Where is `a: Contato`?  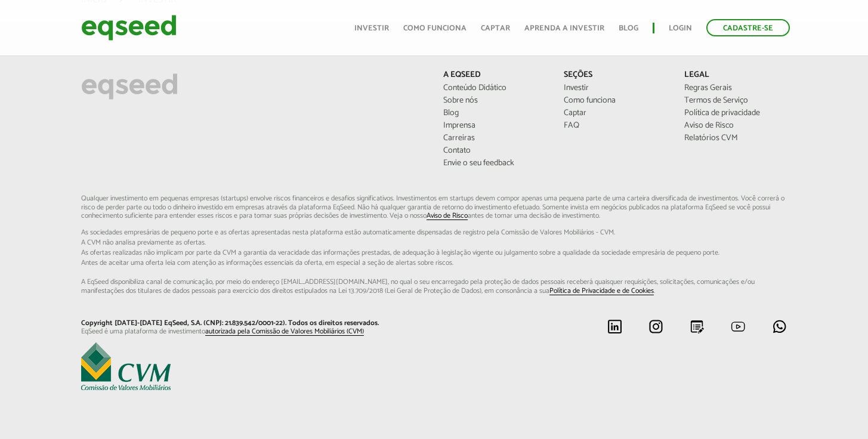 a: Contato is located at coordinates (495, 151).